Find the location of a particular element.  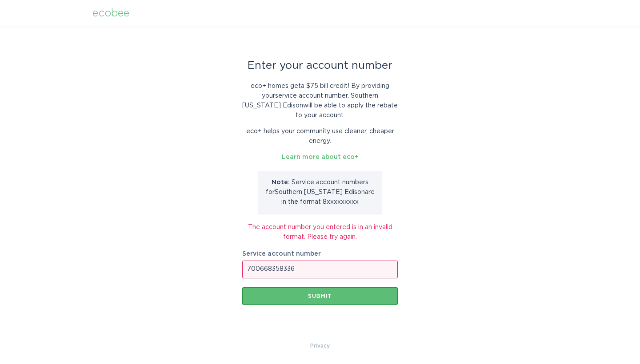

div: The account number you entered is in an invalid format. Please try again. is located at coordinates (320, 232).